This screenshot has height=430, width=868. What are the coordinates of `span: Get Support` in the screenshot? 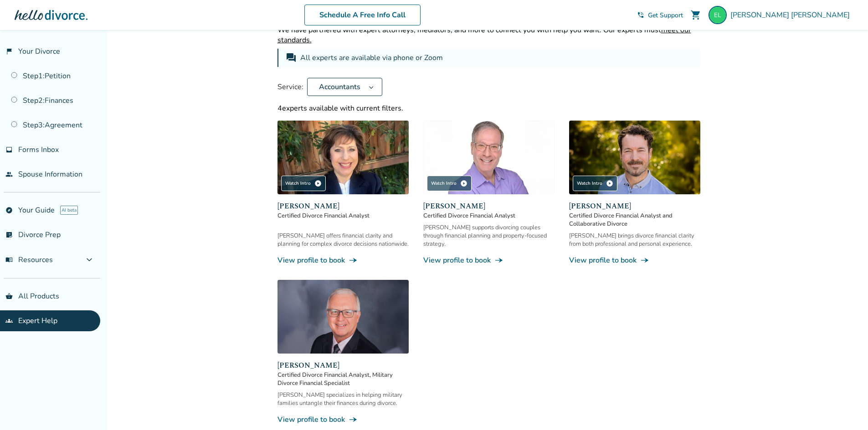 It's located at (666, 15).